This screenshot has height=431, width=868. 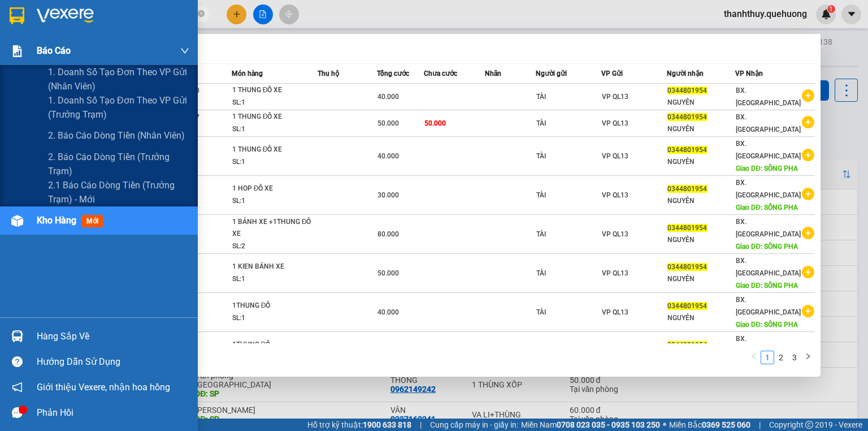 What do you see at coordinates (17, 51) in the screenshot?
I see `img: solution-icon` at bounding box center [17, 51].